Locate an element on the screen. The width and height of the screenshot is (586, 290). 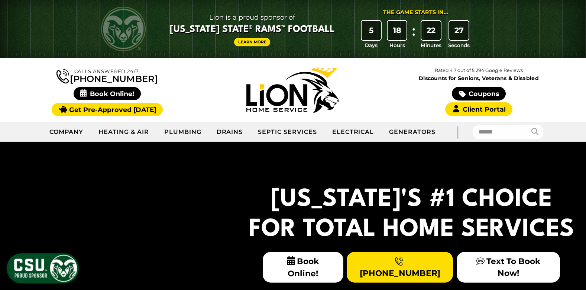
a: Generators is located at coordinates (412, 132).